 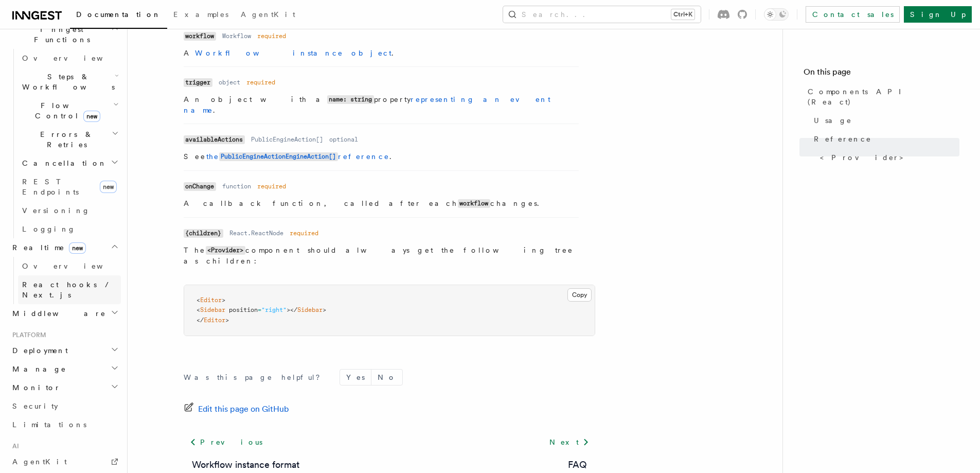 What do you see at coordinates (69, 140) in the screenshot?
I see `button: Errors & Retries` at bounding box center [69, 140].